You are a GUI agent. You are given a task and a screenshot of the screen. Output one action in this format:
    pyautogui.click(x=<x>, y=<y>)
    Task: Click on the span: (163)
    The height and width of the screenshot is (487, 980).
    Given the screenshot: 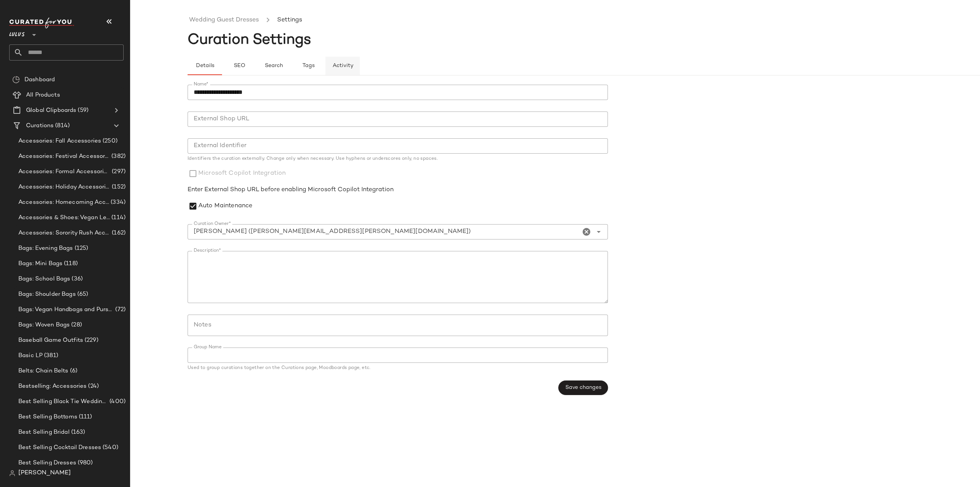 What is the action you would take?
    pyautogui.click(x=77, y=432)
    